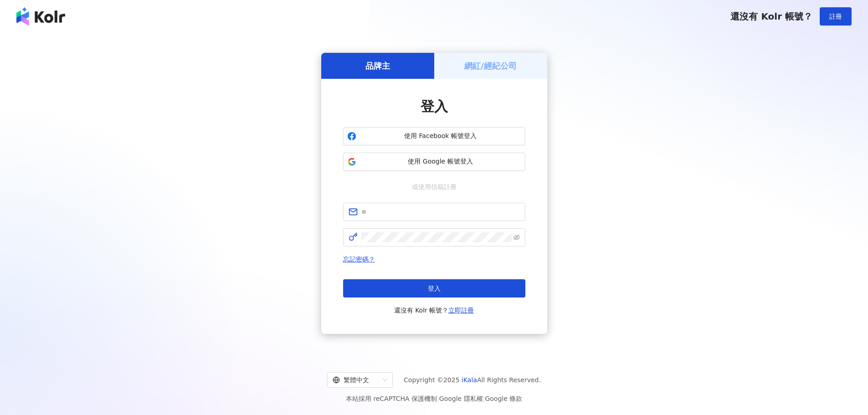 Image resolution: width=868 pixels, height=415 pixels. Describe the element at coordinates (472, 380) in the screenshot. I see `span: Copyright © 2025 All Rights Reserved.` at that location.